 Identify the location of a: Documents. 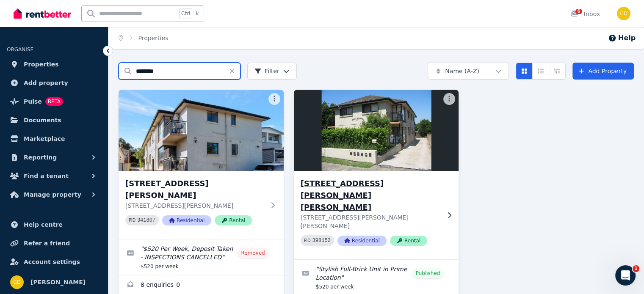
(54, 120).